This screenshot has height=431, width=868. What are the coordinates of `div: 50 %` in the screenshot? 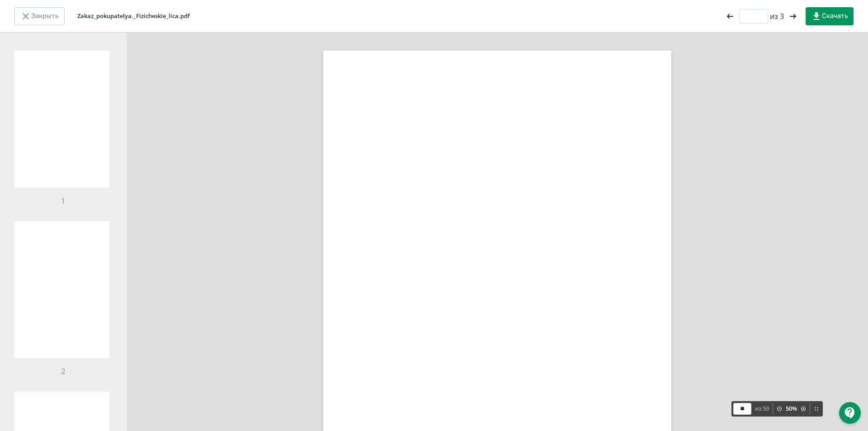 It's located at (792, 409).